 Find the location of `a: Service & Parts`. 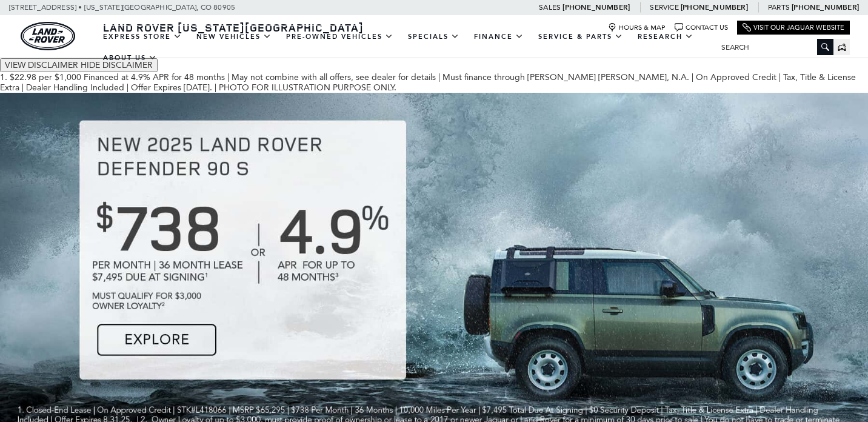

a: Service & Parts is located at coordinates (581, 37).